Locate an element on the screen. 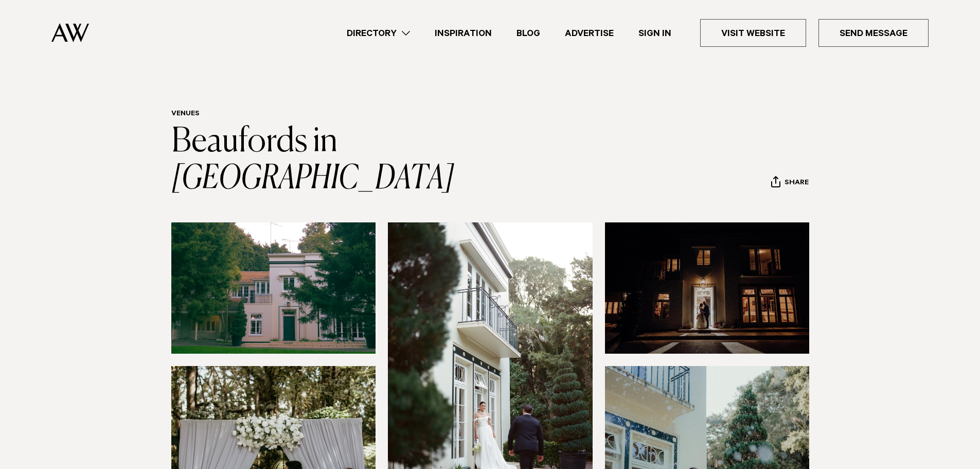  a: Inspiration is located at coordinates (463, 33).